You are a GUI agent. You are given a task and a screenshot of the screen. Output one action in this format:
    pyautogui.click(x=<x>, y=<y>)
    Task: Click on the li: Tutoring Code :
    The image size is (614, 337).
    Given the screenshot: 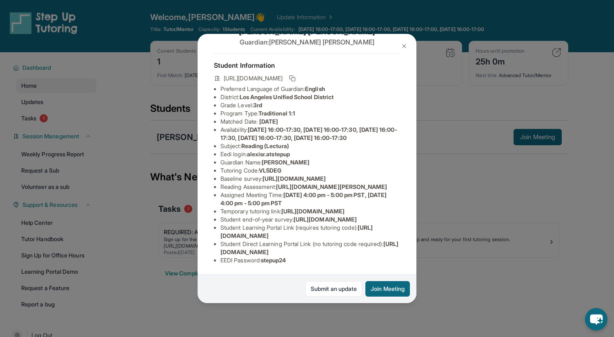 What is the action you would take?
    pyautogui.click(x=310, y=171)
    